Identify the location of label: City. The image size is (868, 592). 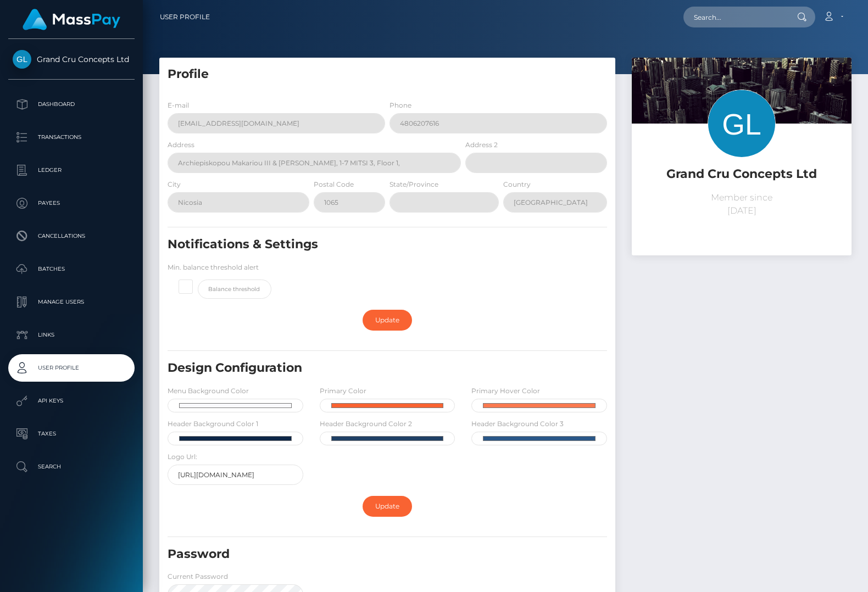
(174, 184).